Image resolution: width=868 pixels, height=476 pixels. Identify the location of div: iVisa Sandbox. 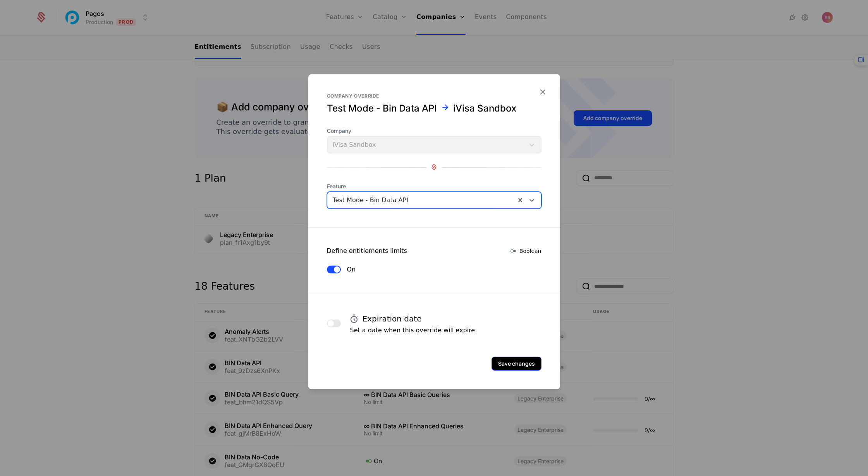
(484, 108).